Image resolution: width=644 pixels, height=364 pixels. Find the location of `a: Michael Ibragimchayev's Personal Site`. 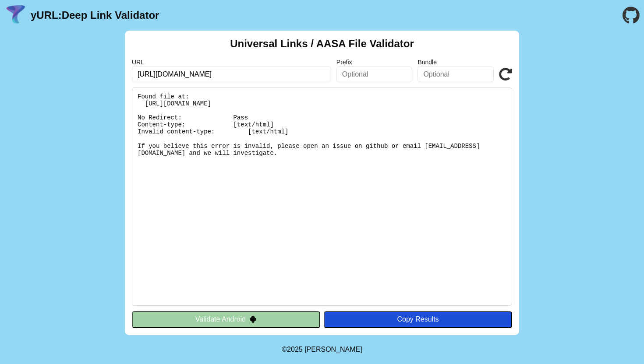

a: Michael Ibragimchayev's Personal Site is located at coordinates (334, 350).